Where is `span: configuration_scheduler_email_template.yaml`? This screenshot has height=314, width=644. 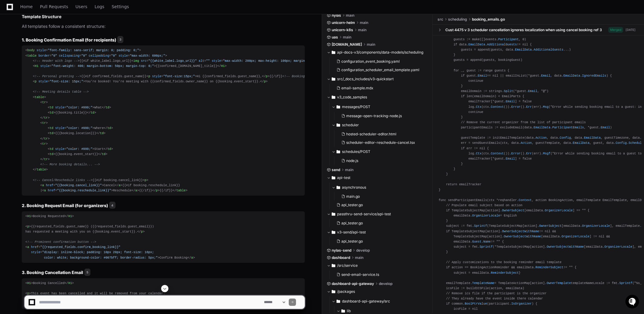 span: configuration_scheduler_email_template.yaml is located at coordinates (380, 70).